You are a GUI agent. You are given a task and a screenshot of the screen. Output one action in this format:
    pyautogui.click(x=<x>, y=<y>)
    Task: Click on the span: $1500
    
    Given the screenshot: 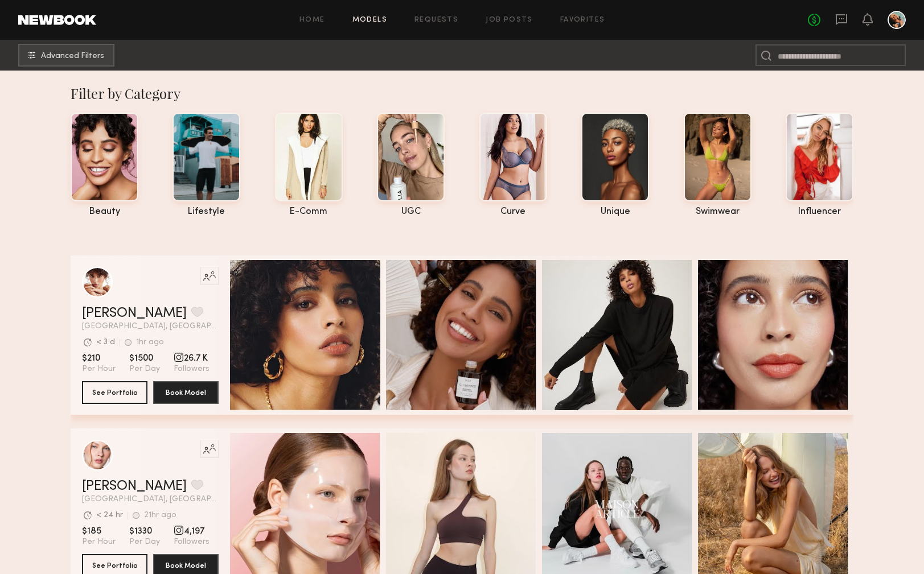 What is the action you would take?
    pyautogui.click(x=145, y=358)
    